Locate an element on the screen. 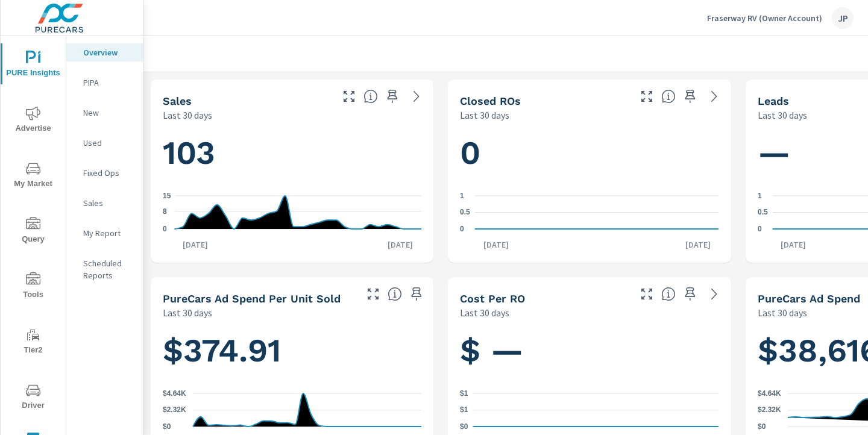 The image size is (868, 435). text: 8 is located at coordinates (165, 212).